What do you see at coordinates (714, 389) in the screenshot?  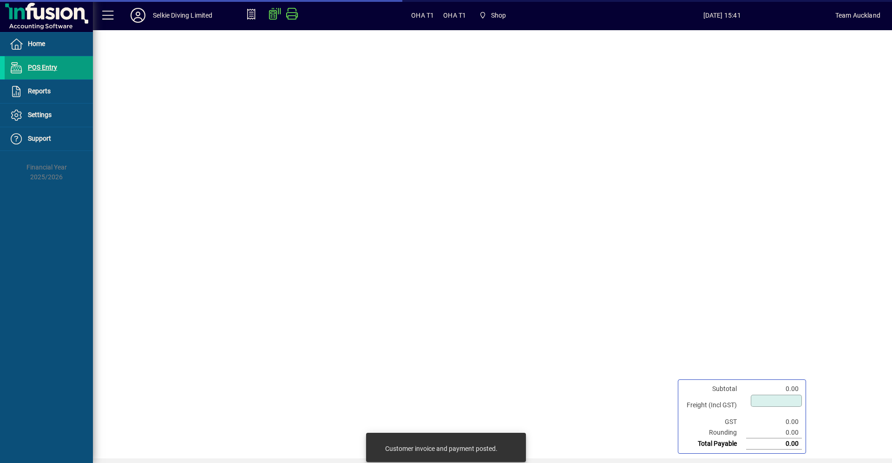 I see `td: Subtotal` at bounding box center [714, 389].